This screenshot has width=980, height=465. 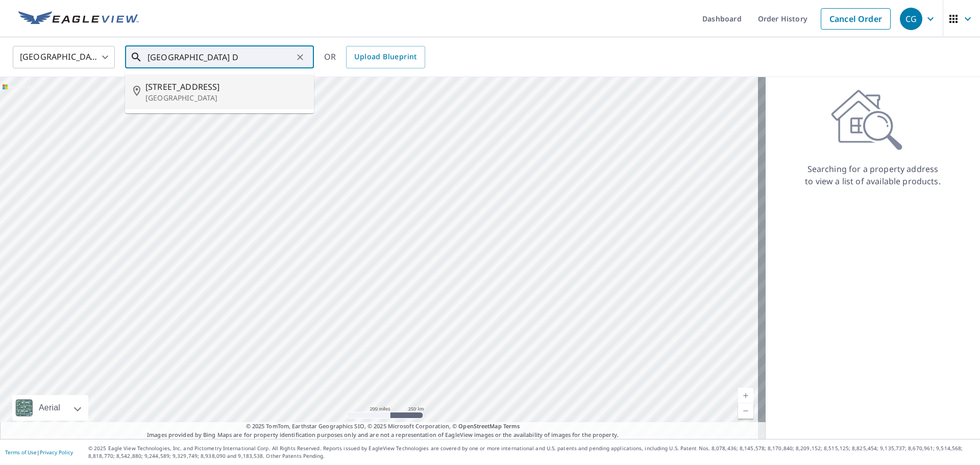 I want to click on p: © 2025 Eagle View Technologies, Inc. and Pictometry International Corp. All Rights Reserved. Repo..., so click(x=531, y=452).